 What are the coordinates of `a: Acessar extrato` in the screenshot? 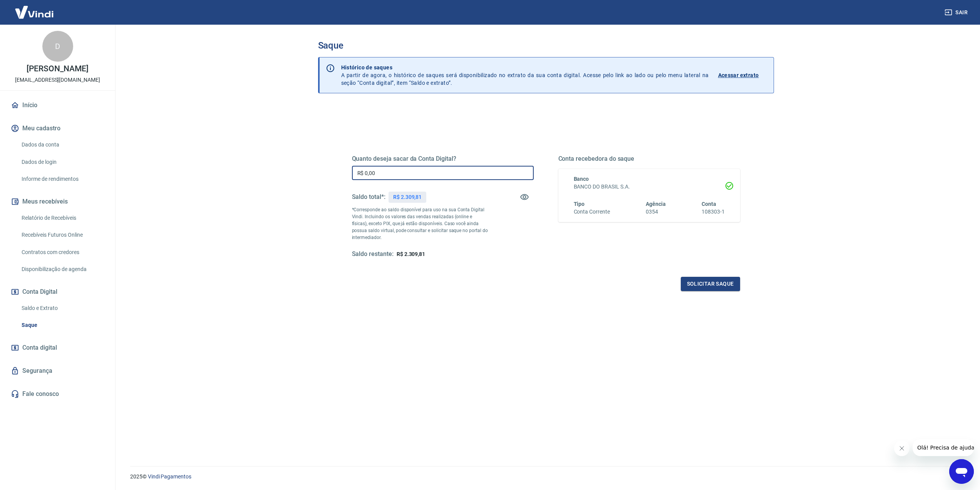 It's located at (743, 75).